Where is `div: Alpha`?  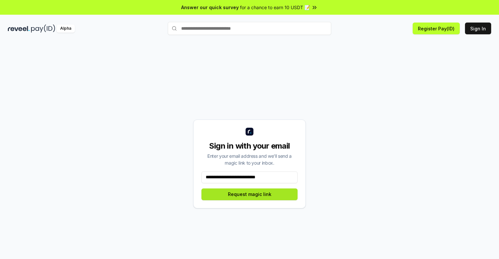 div: Alpha is located at coordinates (66, 28).